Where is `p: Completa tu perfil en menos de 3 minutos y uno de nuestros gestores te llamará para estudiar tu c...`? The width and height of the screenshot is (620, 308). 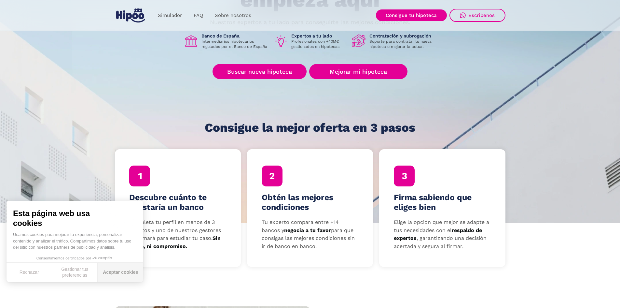
p: Completa tu perfil en menos de 3 minutos y uno de nuestros gestores te llamará para estudiar tu c... is located at coordinates (178, 234).